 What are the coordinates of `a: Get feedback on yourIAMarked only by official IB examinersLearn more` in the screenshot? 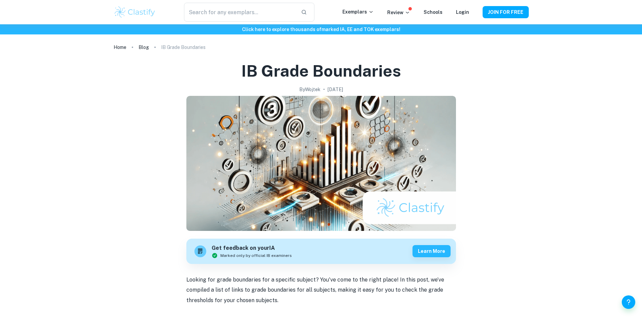 It's located at (321, 251).